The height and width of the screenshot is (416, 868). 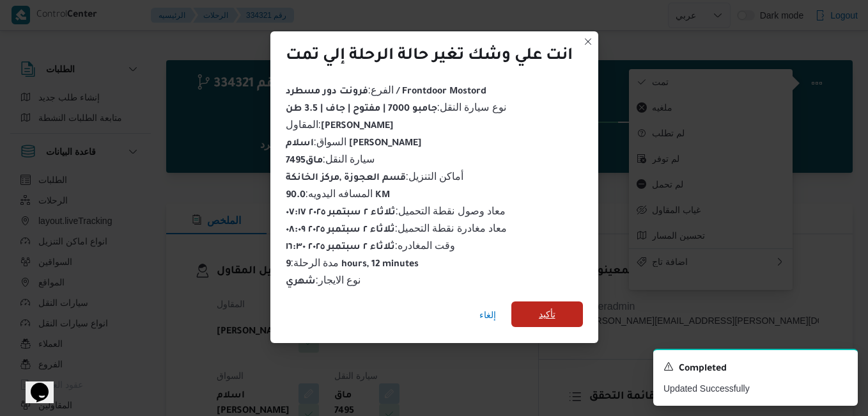 I want to click on span: معاد وصول نقطة التحميل :, so click(x=396, y=210).